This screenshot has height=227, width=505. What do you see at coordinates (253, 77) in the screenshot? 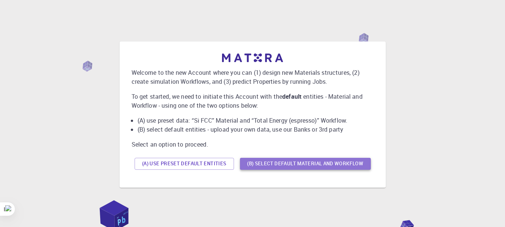
I see `p: Welcome to the new Account where you can (1) design new Materials structures, (2) create simulati...` at bounding box center [253, 77].